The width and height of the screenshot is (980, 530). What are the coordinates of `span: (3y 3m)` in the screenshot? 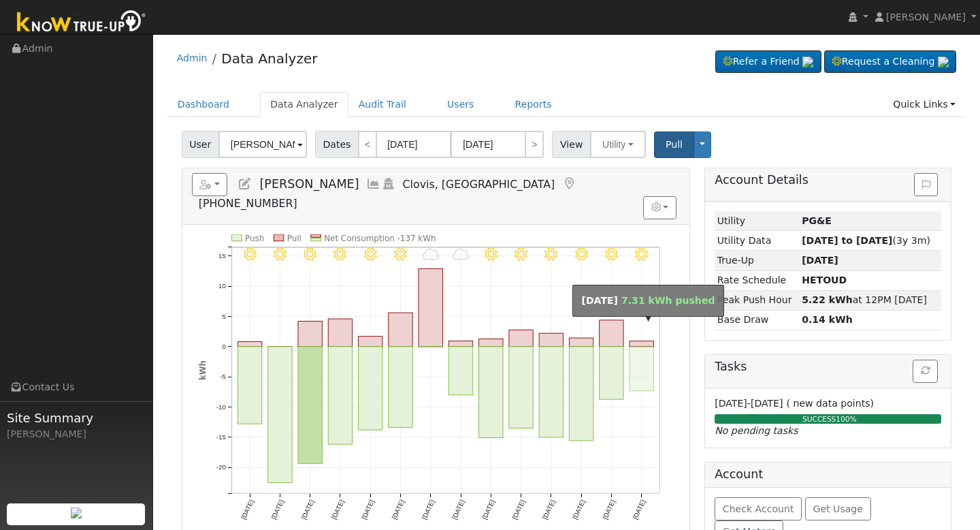 It's located at (865, 241).